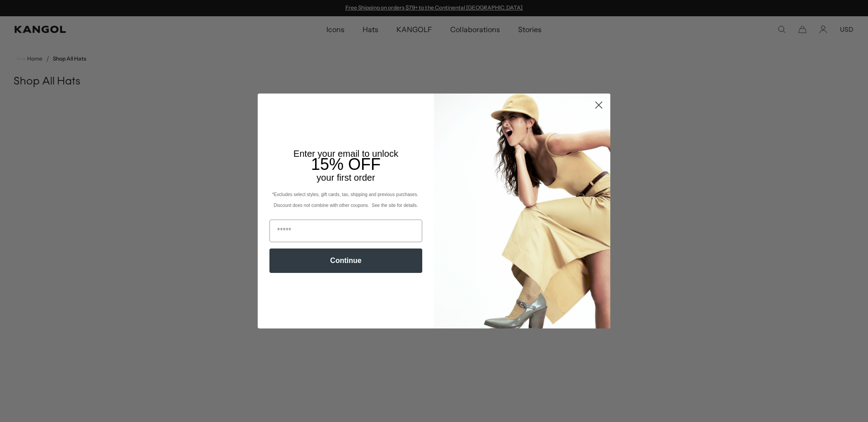 The width and height of the screenshot is (868, 422). I want to click on span: your first order, so click(345, 178).